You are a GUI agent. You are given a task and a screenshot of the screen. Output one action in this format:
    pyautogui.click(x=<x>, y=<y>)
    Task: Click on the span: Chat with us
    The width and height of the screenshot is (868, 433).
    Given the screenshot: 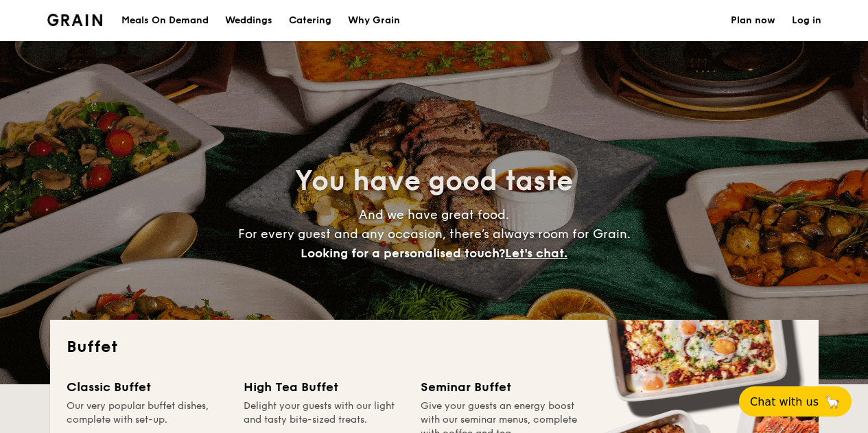 What is the action you would take?
    pyautogui.click(x=785, y=401)
    